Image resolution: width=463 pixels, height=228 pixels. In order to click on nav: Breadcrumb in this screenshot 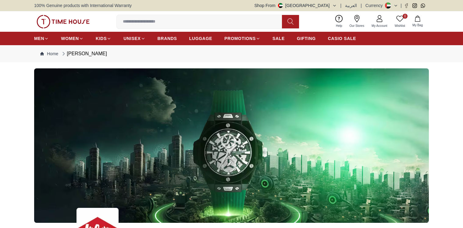, I will do `click(231, 54)`.